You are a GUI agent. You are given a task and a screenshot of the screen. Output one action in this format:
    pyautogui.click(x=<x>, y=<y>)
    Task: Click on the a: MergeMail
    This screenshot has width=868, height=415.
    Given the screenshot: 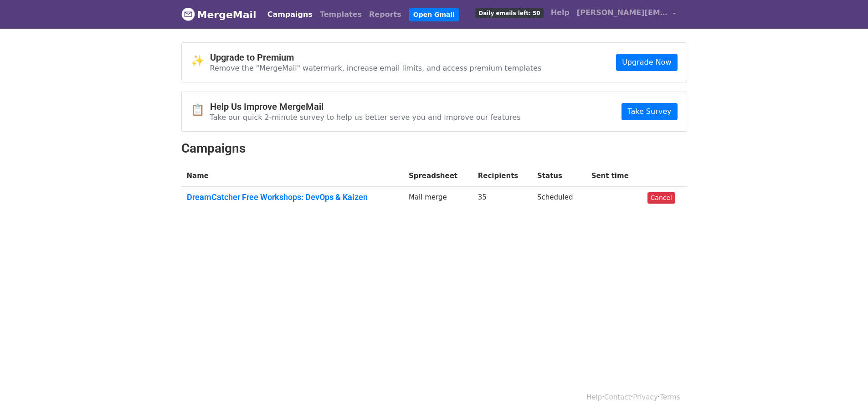 What is the action you would take?
    pyautogui.click(x=219, y=15)
    